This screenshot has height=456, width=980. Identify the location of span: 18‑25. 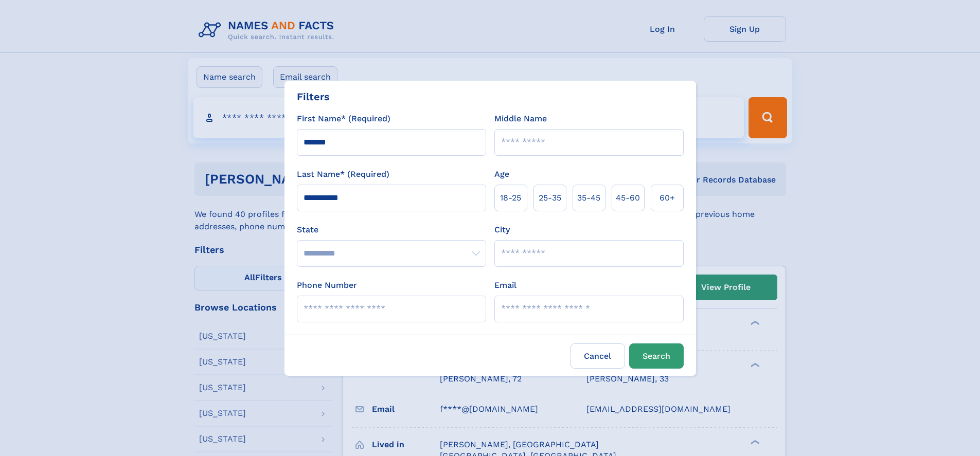
(510, 198).